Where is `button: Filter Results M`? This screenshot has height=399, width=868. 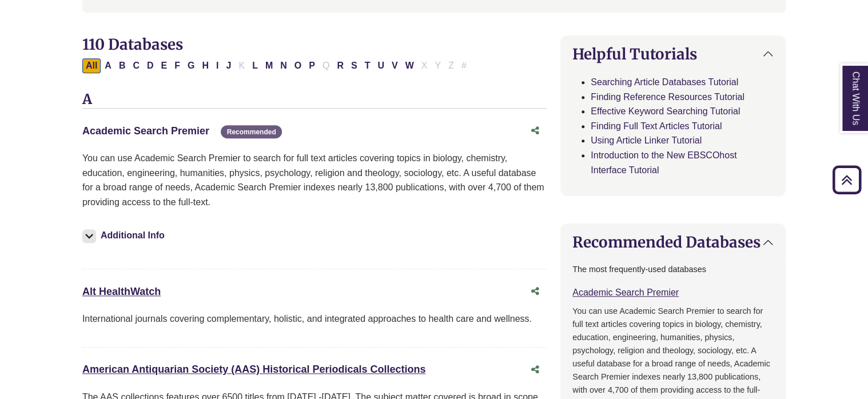
button: Filter Results M is located at coordinates (269, 66).